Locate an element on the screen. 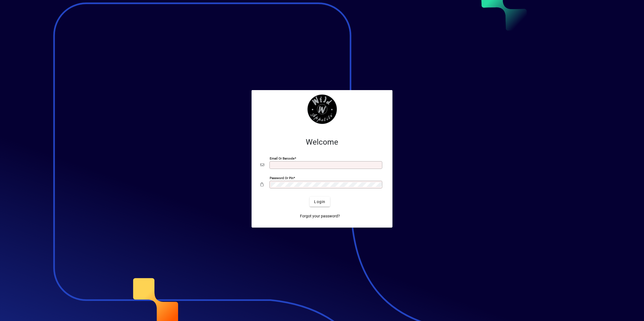 This screenshot has width=644, height=321. button: Login is located at coordinates (320, 202).